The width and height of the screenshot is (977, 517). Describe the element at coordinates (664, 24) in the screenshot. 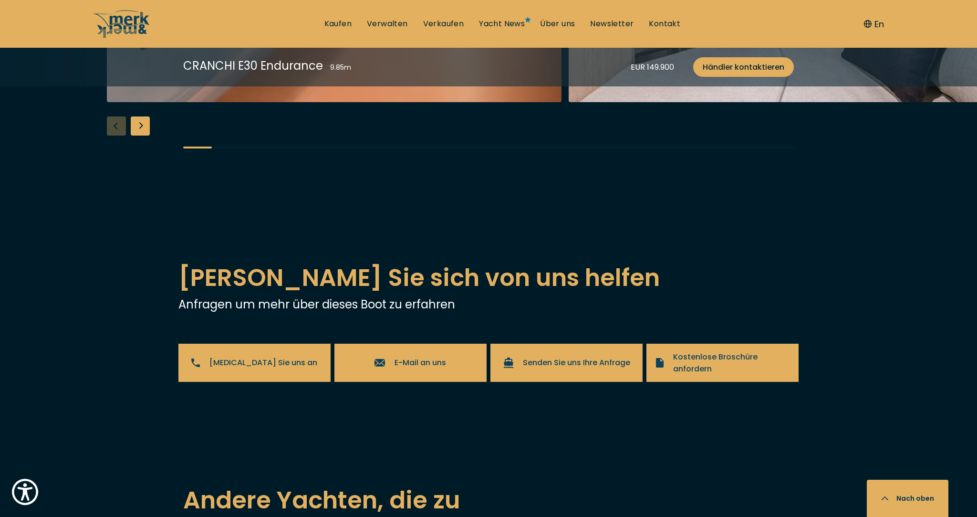

I see `a: Kontakt` at that location.